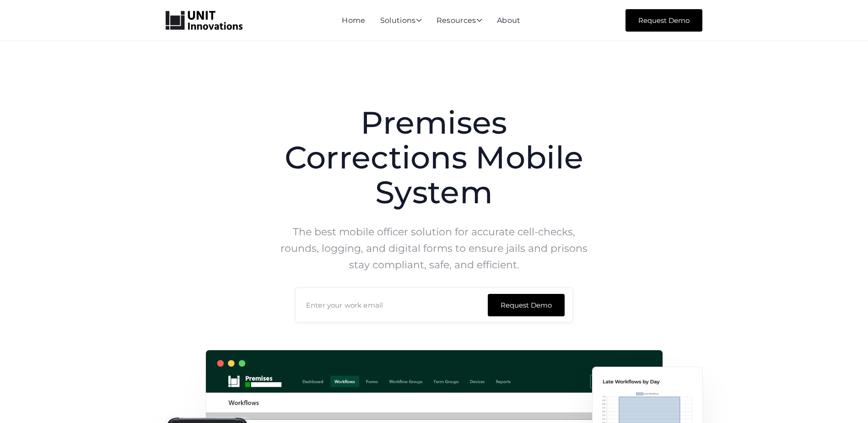 This screenshot has width=868, height=423. Describe the element at coordinates (354, 20) in the screenshot. I see `a: Home` at that location.